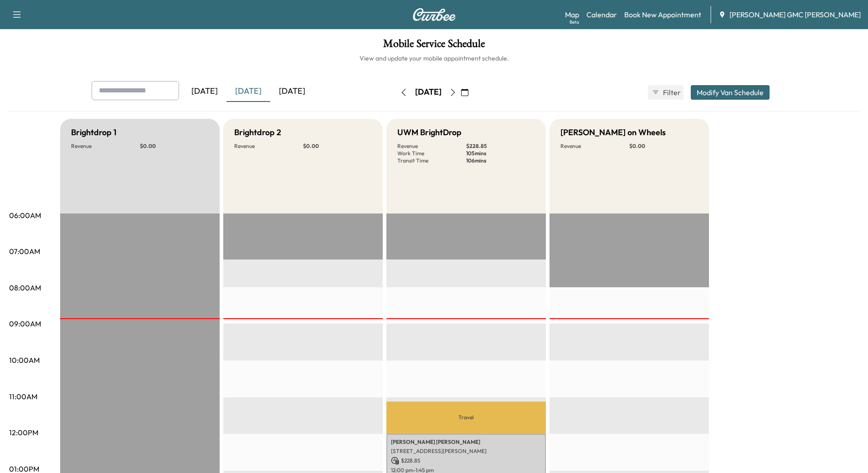 The width and height of the screenshot is (868, 473). I want to click on p: 106 mins, so click(500, 160).